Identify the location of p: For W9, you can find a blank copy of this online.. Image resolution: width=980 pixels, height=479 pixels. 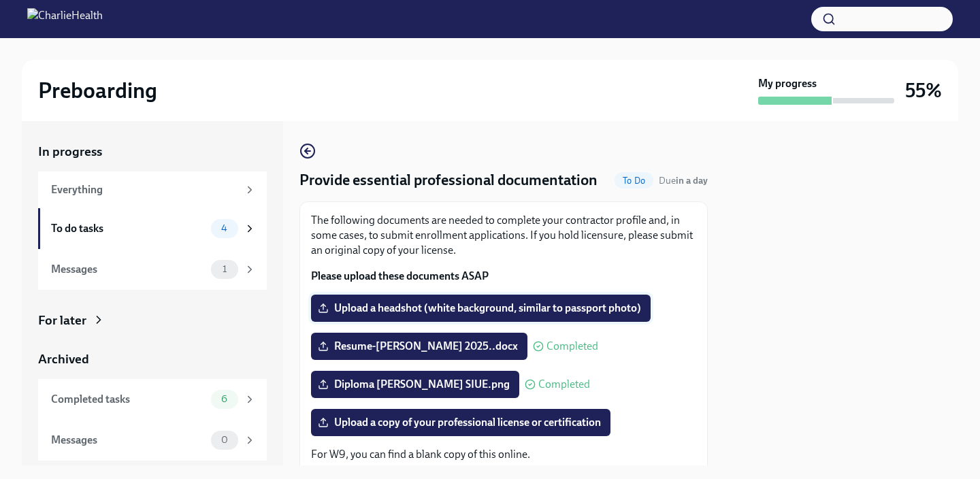
(504, 455).